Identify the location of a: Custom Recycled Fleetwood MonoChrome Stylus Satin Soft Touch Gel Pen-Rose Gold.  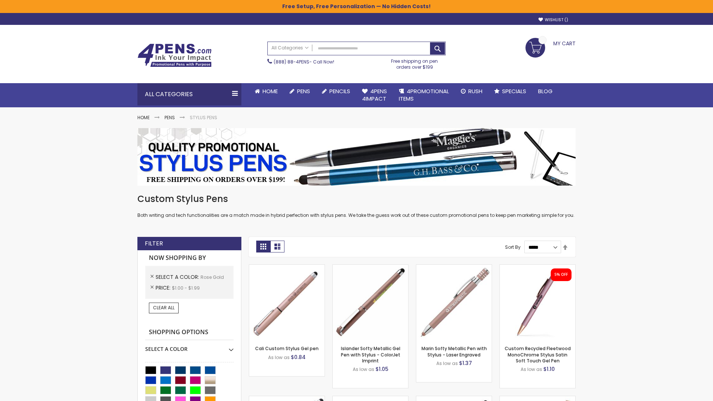
(537, 267).